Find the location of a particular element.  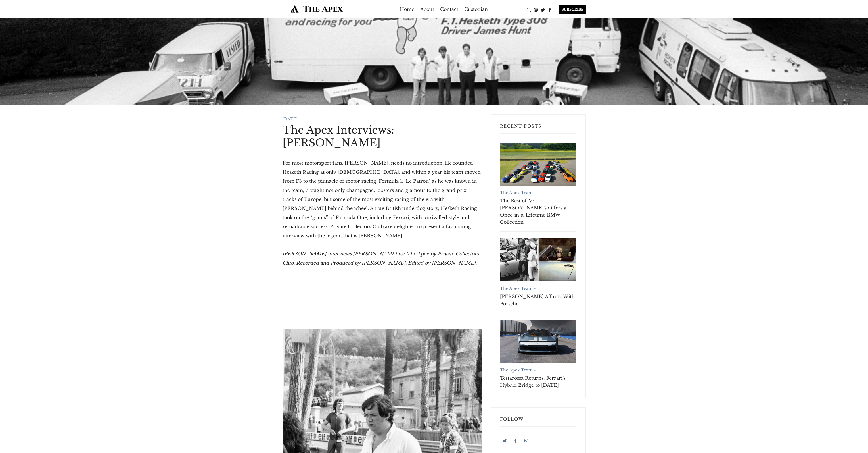

a: Custodian is located at coordinates (476, 9).